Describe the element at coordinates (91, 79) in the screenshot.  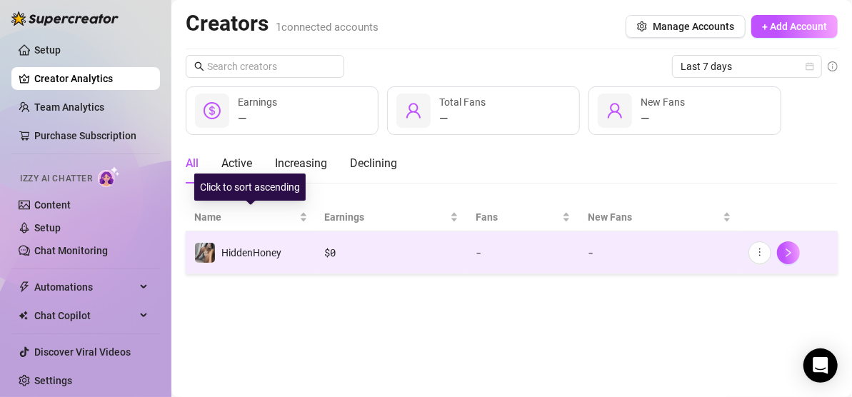
I see `a: Creator Analytics` at that location.